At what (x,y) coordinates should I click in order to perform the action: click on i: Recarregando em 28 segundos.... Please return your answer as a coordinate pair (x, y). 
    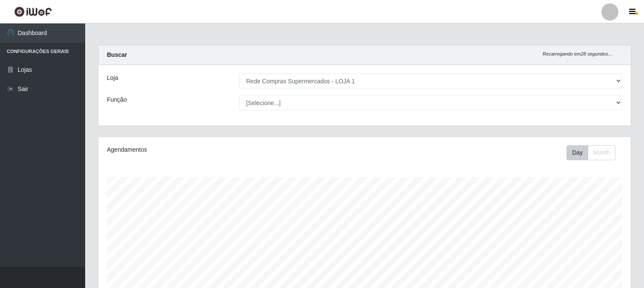
    Looking at the image, I should click on (578, 53).